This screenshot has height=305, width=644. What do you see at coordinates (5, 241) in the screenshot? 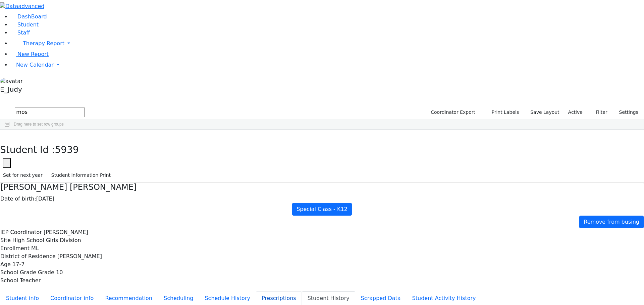
I see `label: Site` at bounding box center [5, 241].